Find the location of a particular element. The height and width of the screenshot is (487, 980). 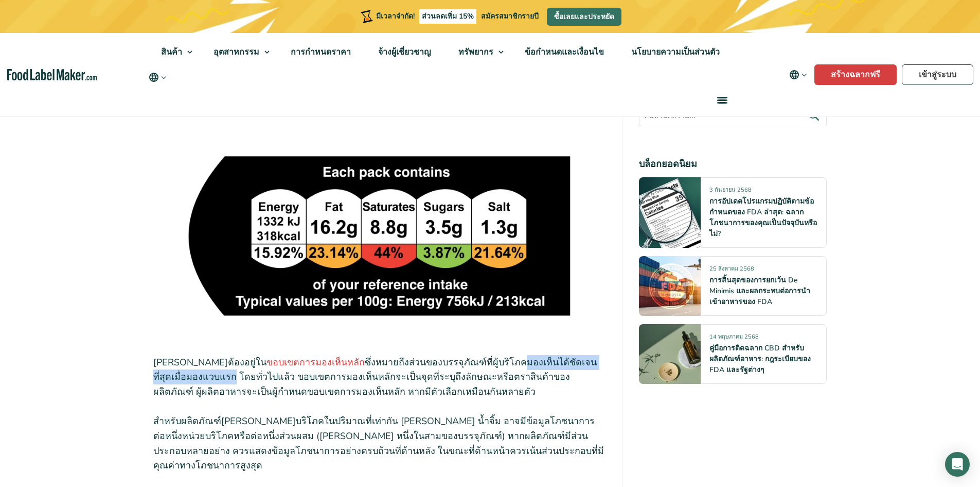

font: ข้อกำหนดและเงื่อนไข is located at coordinates (564, 52).